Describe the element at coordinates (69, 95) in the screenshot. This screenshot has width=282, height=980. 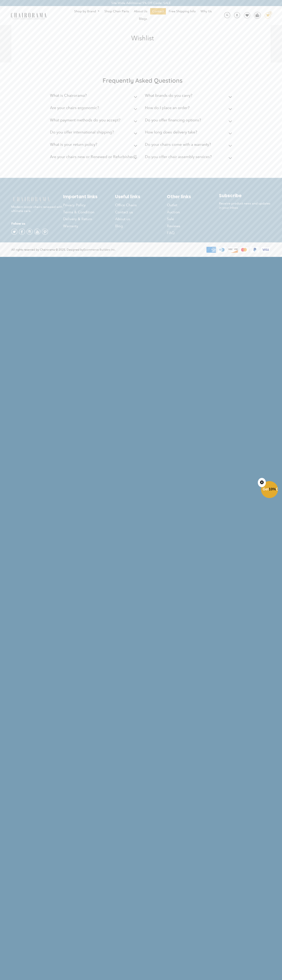
I see `h2: What is Chairorama?` at that location.